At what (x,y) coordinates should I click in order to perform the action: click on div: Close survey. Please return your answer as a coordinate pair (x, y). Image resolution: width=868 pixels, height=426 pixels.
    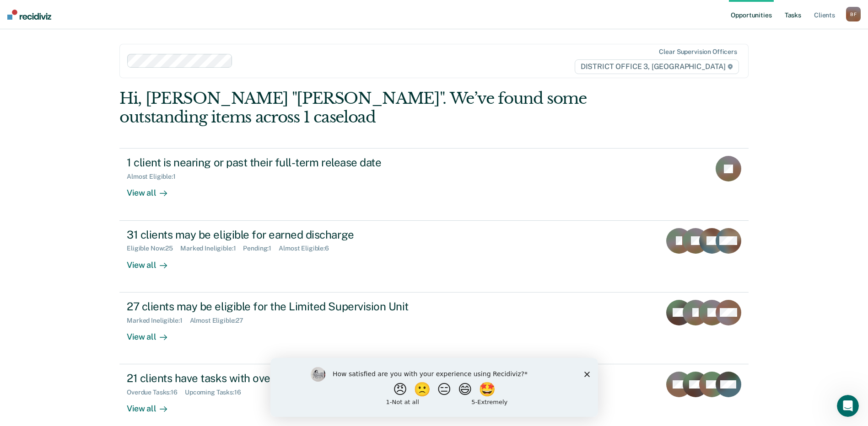
    Looking at the image, I should click on (317, 16).